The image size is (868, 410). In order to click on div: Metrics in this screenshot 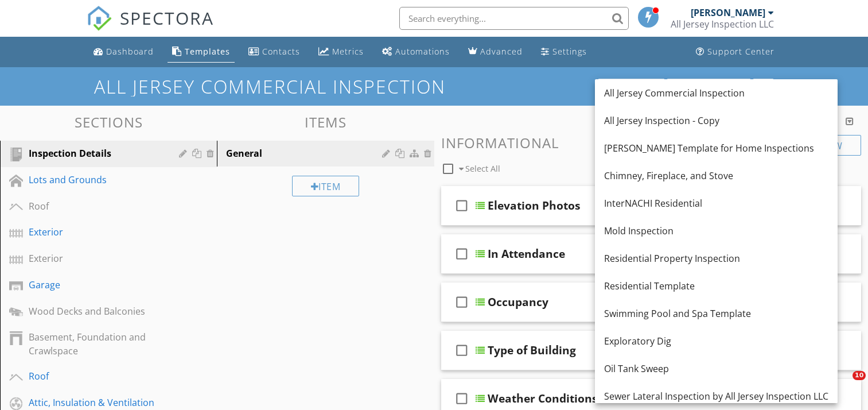, I will do `click(347, 51)`.